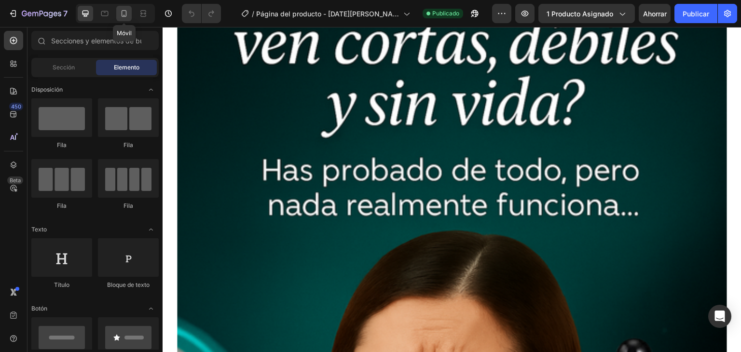  I want to click on button: 1 producto asignado, so click(586, 14).